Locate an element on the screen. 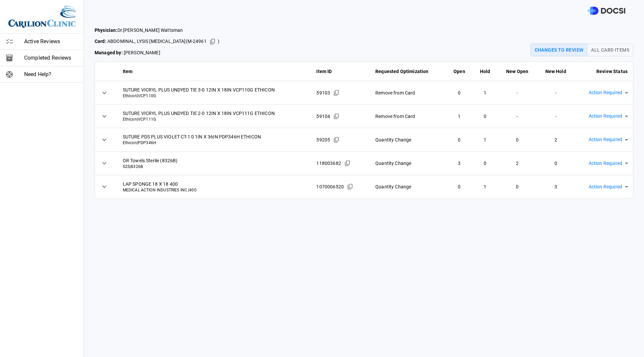  span: SUTURE VICRYL PLUS UNDYED TIE 3-0 12IN X 18IN VCP110G ETHICON is located at coordinates (214, 90).